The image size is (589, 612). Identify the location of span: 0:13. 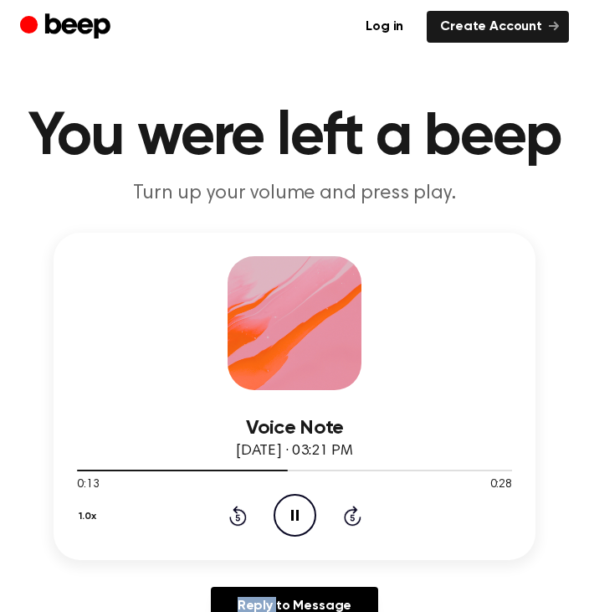
(88, 485).